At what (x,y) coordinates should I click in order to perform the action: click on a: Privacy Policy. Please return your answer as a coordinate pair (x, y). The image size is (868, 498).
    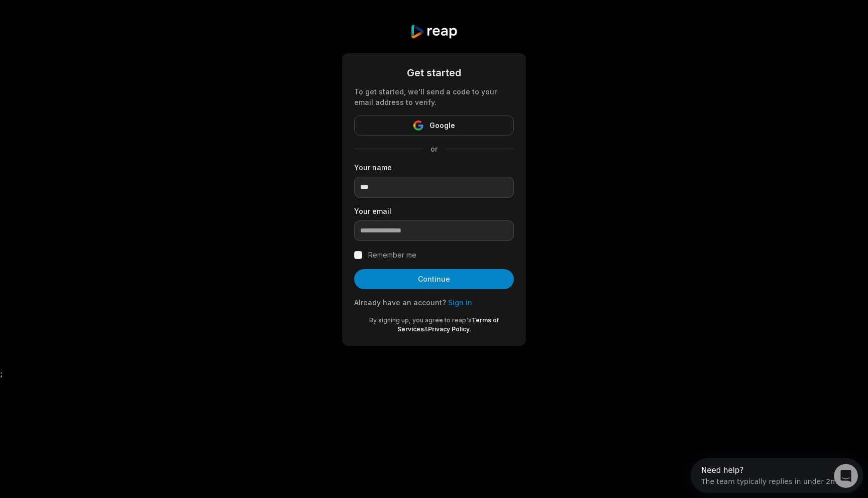
    Looking at the image, I should click on (448, 329).